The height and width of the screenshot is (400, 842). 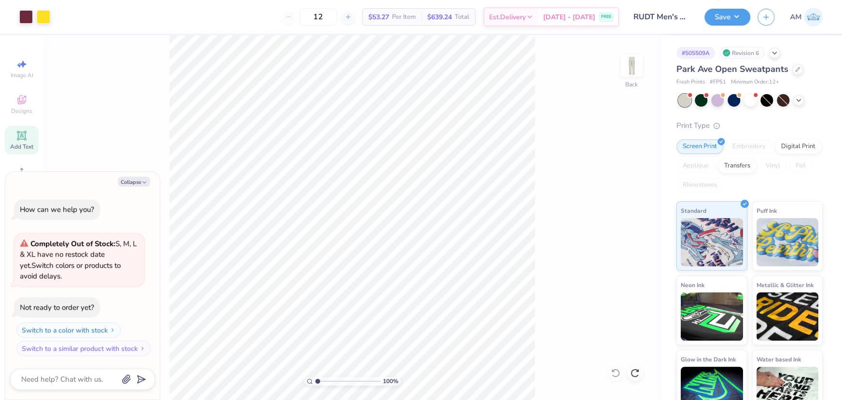 I want to click on span: Est. Delivery, so click(x=507, y=17).